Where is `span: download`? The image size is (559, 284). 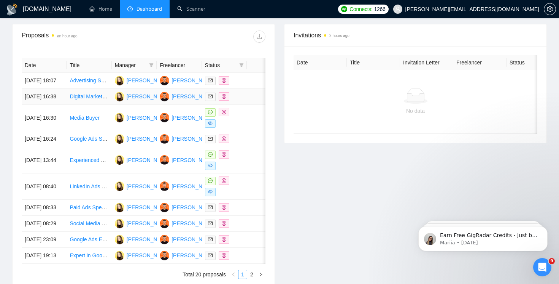 span: download is located at coordinates (260, 37).